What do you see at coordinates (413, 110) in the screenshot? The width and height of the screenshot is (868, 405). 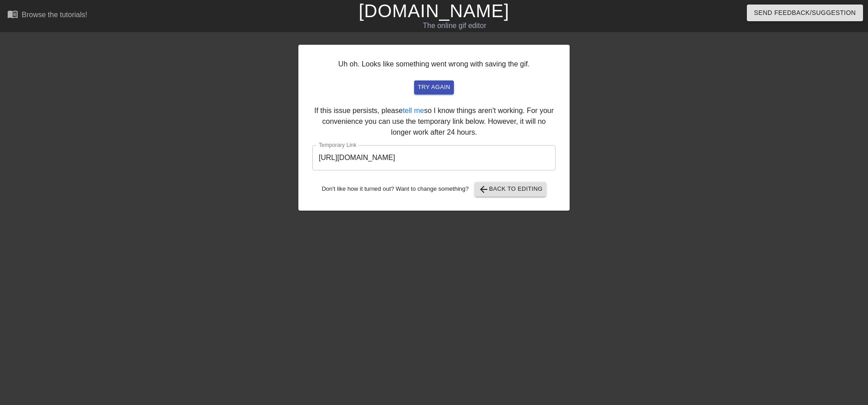 I see `a: tell me` at bounding box center [413, 110].